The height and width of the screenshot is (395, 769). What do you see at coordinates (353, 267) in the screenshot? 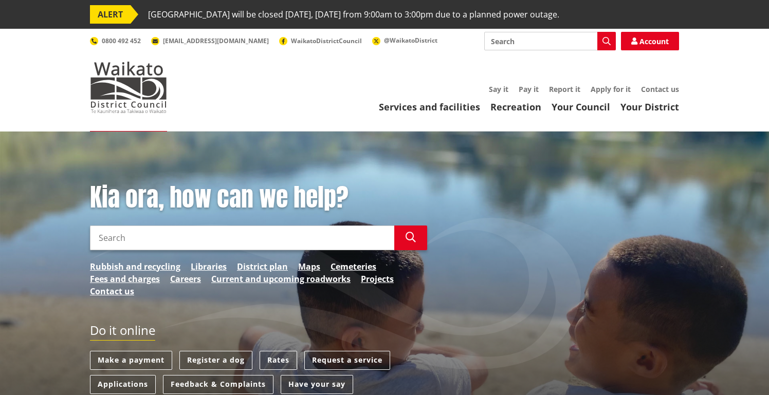
I see `a: Cemeteries` at bounding box center [353, 267].